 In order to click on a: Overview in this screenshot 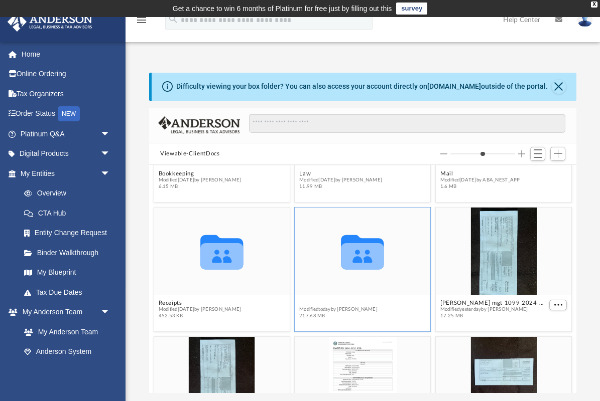, I will do `click(70, 194)`.